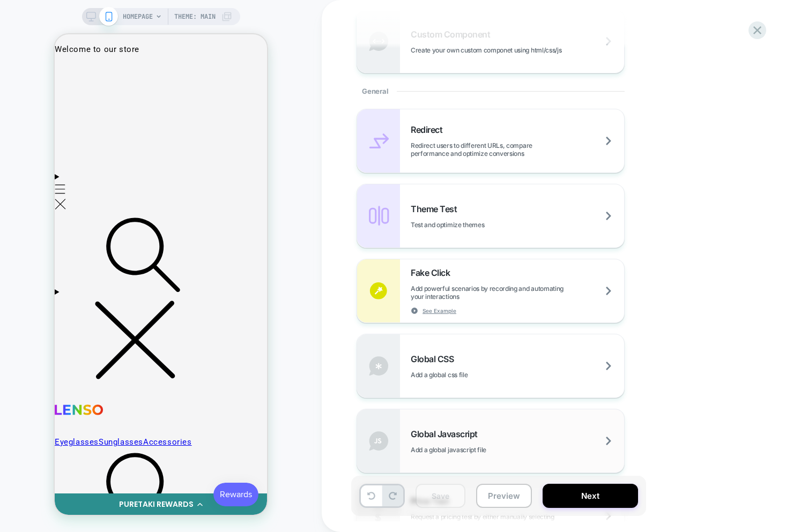 The image size is (793, 532). What do you see at coordinates (194, 17) in the screenshot?
I see `span: Theme: MAIN` at bounding box center [194, 17].